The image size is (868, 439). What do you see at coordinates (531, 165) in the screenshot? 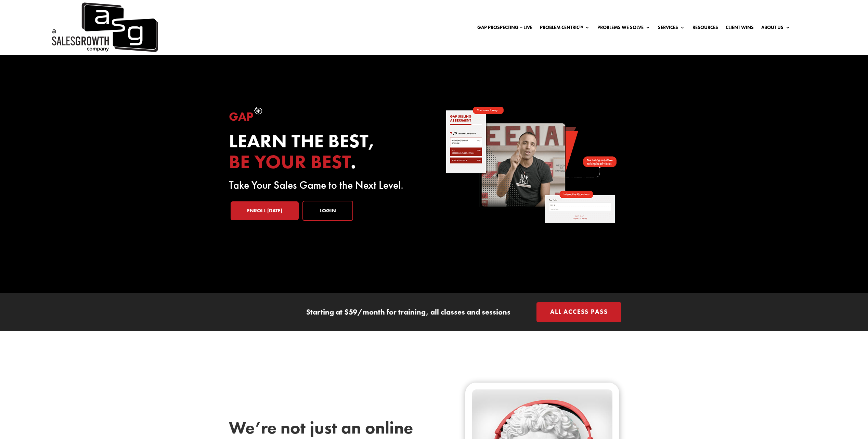
I see `img: self-paced-sales-course-online` at bounding box center [531, 165].